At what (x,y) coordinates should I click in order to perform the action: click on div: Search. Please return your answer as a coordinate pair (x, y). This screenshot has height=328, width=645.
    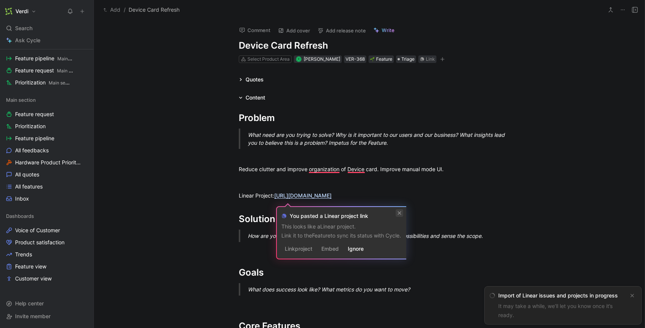
    Looking at the image, I should click on (47, 28).